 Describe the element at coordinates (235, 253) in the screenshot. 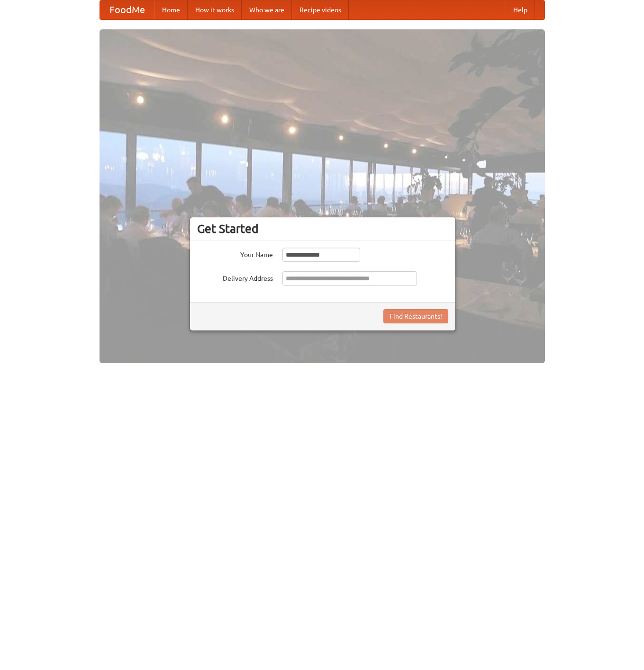

I see `label: Your Name` at that location.